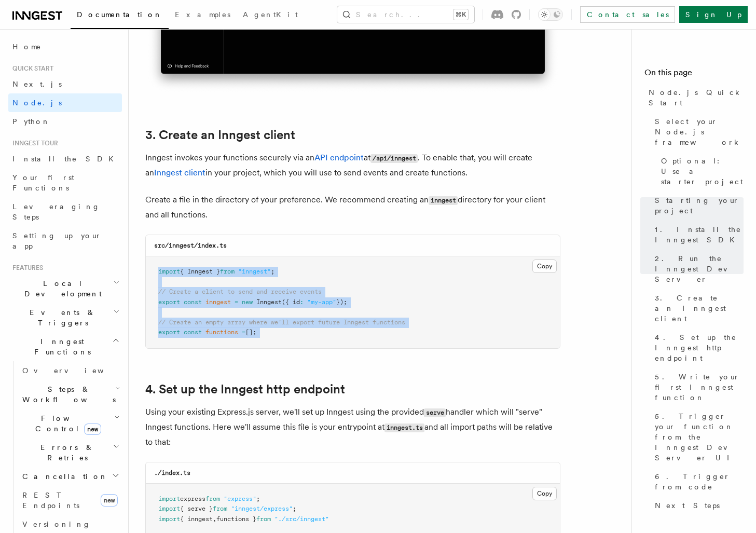 This screenshot has height=533, width=756. I want to click on a: Overview, so click(70, 371).